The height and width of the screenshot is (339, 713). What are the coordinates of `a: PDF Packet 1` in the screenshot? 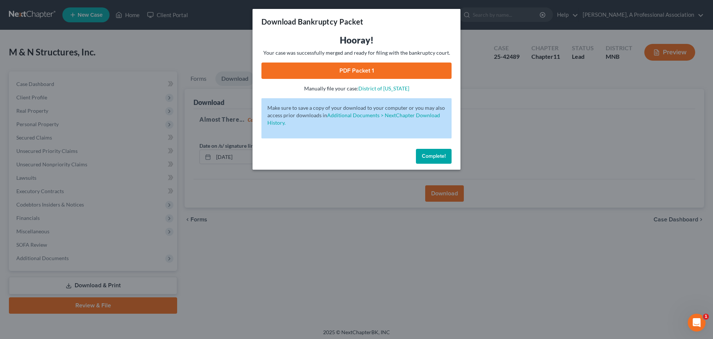 It's located at (357, 71).